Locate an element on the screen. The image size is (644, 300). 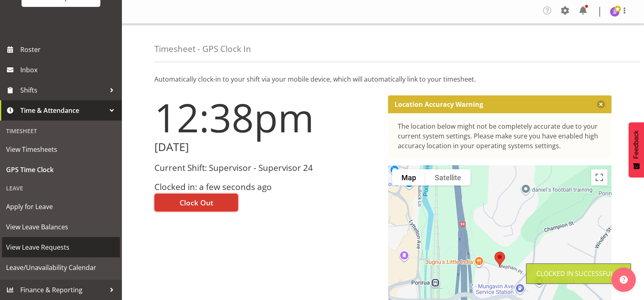
button: Close message is located at coordinates (601, 104).